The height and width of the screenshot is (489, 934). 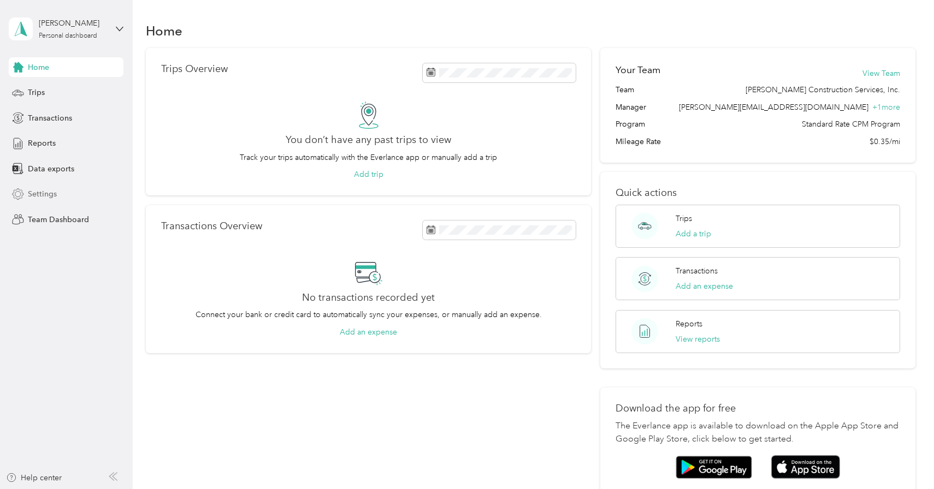 What do you see at coordinates (58, 220) in the screenshot?
I see `span: Team Dashboard` at bounding box center [58, 220].